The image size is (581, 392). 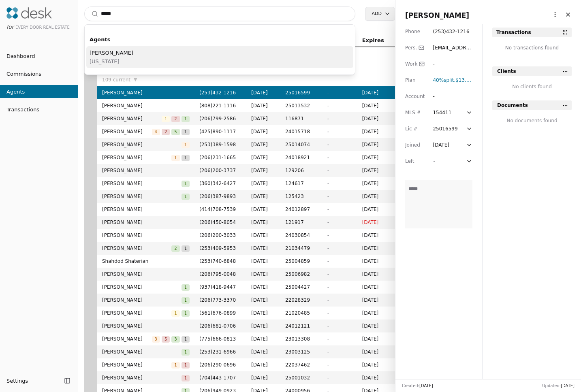 I want to click on span: Clients, so click(x=506, y=71).